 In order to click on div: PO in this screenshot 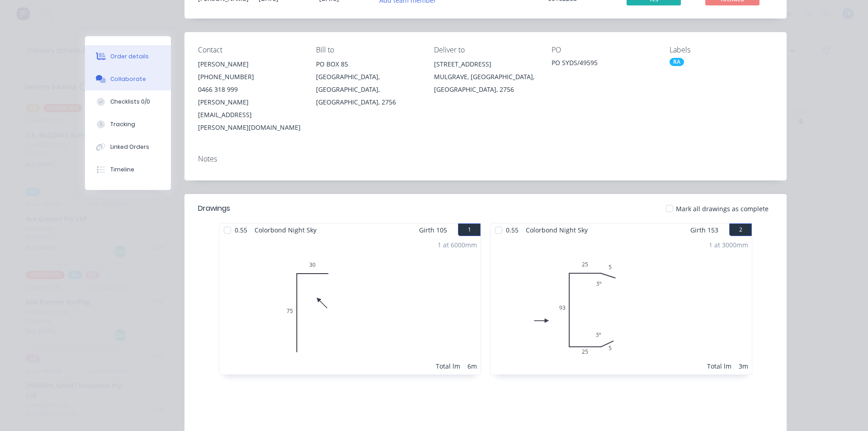, I will do `click(603, 50)`.